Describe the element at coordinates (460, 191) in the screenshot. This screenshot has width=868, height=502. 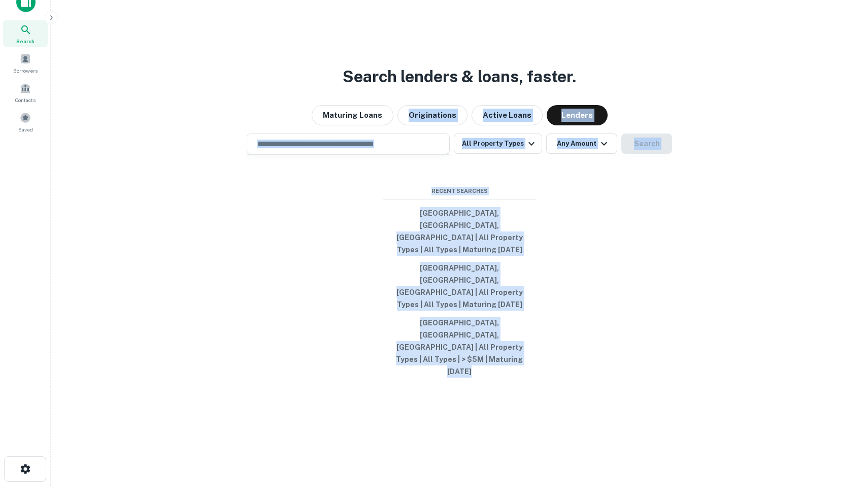
I see `span: Recent Searches` at that location.